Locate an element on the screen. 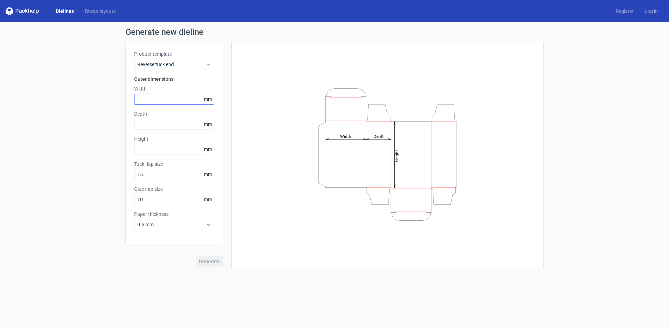 The width and height of the screenshot is (669, 329). label: Depth is located at coordinates (174, 114).